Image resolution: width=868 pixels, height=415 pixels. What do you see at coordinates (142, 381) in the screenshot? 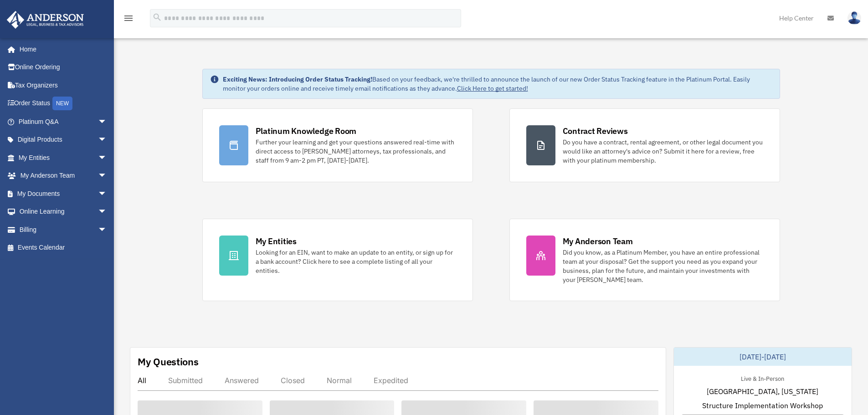
I see `div: All` at bounding box center [142, 381].